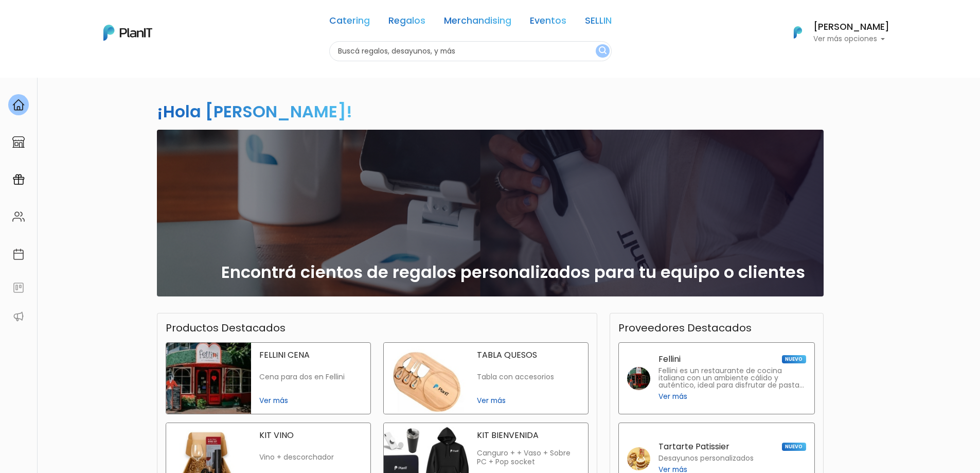 The image size is (980, 473). I want to click on h3: Proveedores Destacados, so click(685, 328).